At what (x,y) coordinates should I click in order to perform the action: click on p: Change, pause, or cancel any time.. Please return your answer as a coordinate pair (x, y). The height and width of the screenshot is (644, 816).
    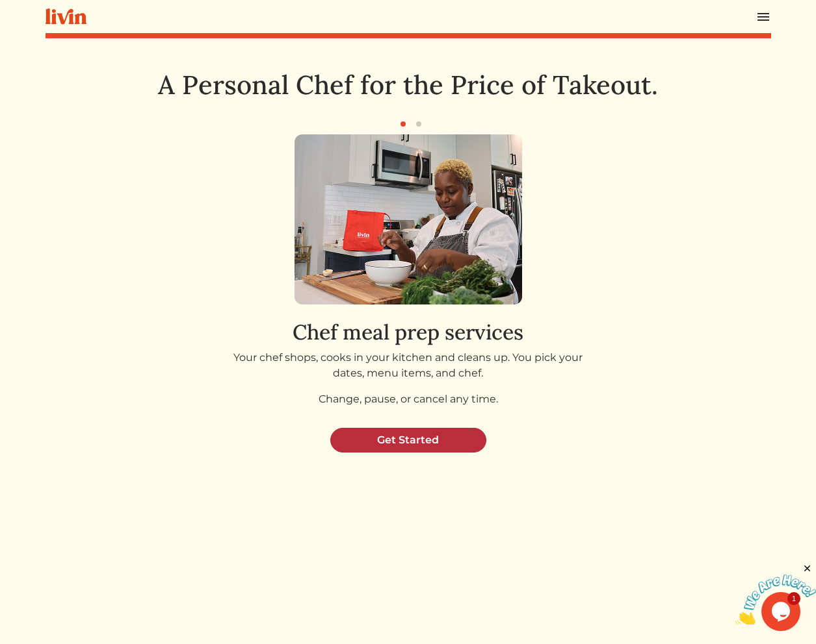
    Looking at the image, I should click on (407, 399).